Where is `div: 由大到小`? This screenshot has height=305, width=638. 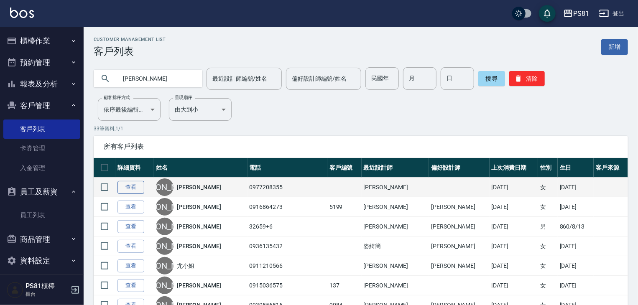
div: 由大到小 is located at coordinates (200, 110).